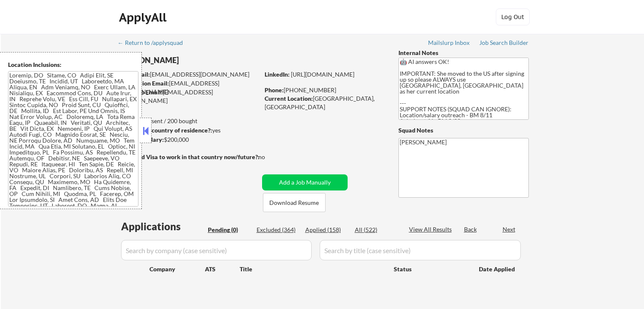 The height and width of the screenshot is (309, 644). What do you see at coordinates (165, 130) in the screenshot?
I see `strong: Can work in country of residence?:` at bounding box center [165, 130].